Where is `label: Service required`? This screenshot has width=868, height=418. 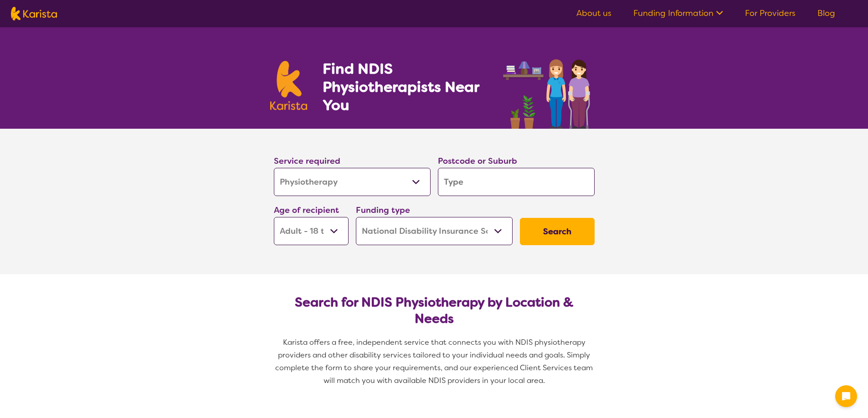
label: Service required is located at coordinates (307, 161).